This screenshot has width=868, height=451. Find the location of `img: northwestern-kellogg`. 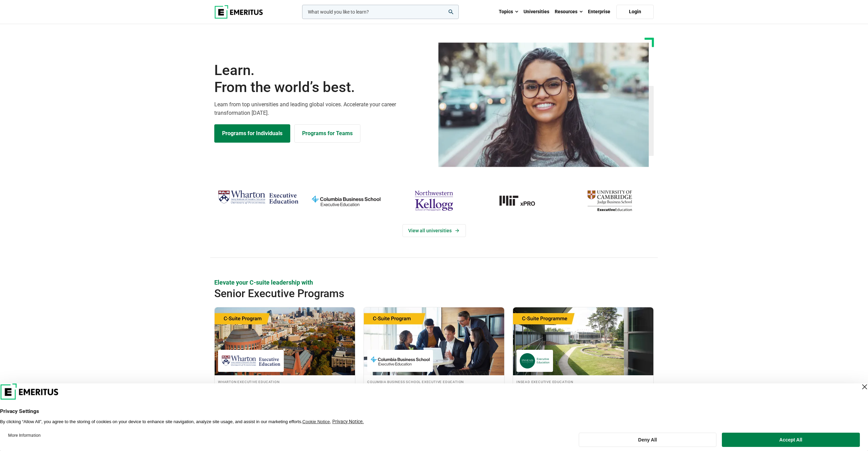

img: northwestern-kellogg is located at coordinates (434, 201).